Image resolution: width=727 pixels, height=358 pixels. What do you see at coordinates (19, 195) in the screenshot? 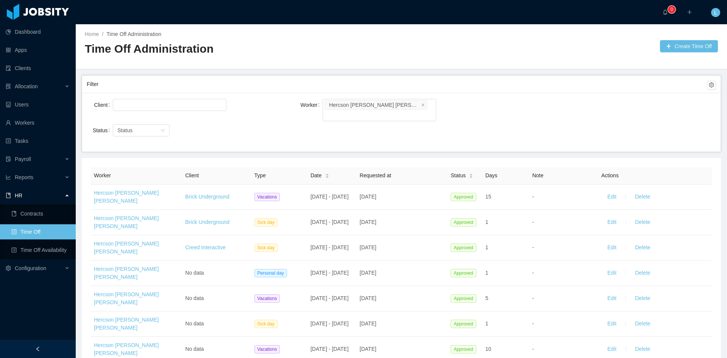
I see `span: HR` at bounding box center [19, 195].